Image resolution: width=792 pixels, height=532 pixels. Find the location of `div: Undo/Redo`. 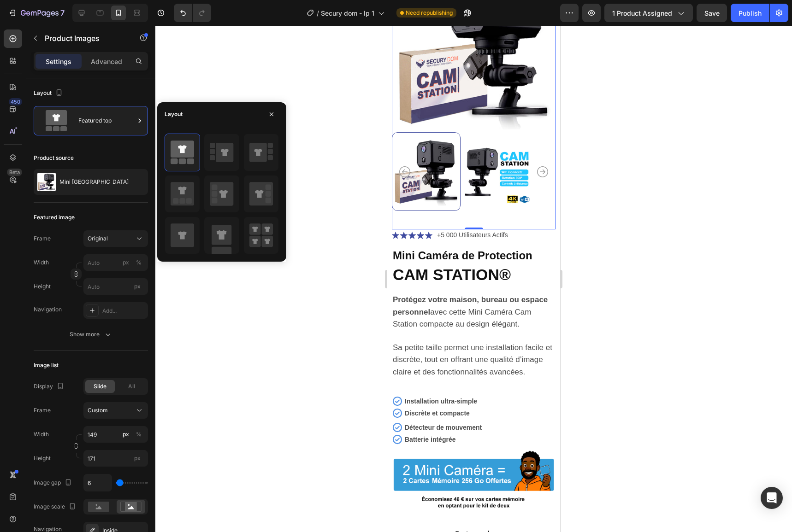

div: Undo/Redo is located at coordinates (193, 13).